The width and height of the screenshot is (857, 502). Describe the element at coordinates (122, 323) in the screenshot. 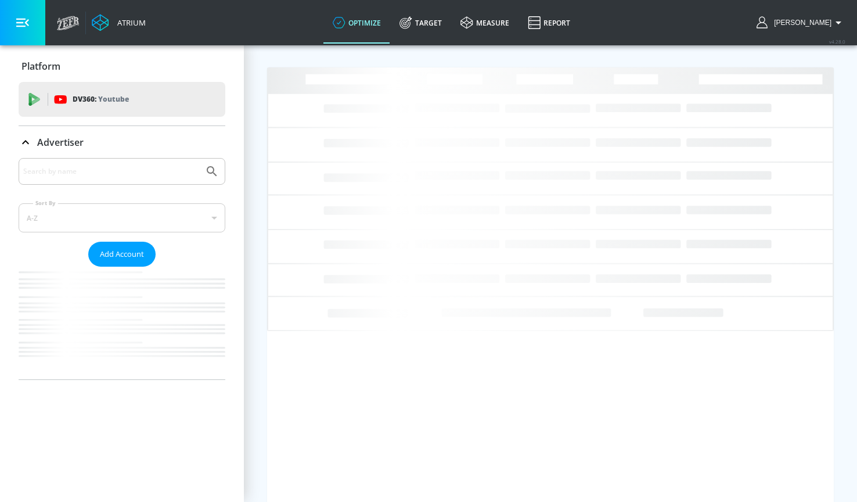

I see `nav: list of Advertiser` at that location.